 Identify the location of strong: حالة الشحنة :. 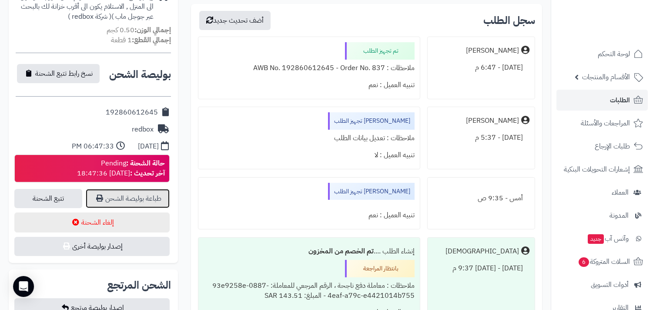
(145, 163).